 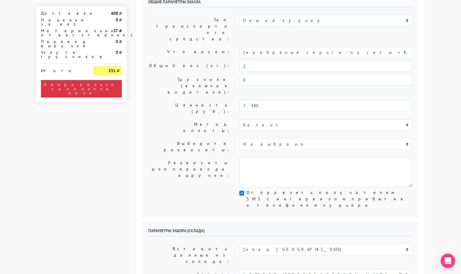 I want to click on div: Услуги грузчиков, so click(x=63, y=54).